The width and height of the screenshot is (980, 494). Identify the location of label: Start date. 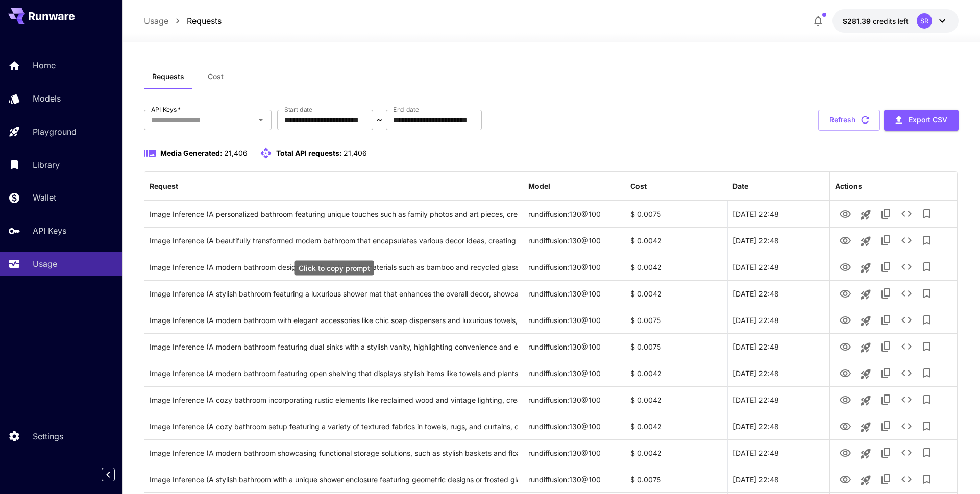
(298, 109).